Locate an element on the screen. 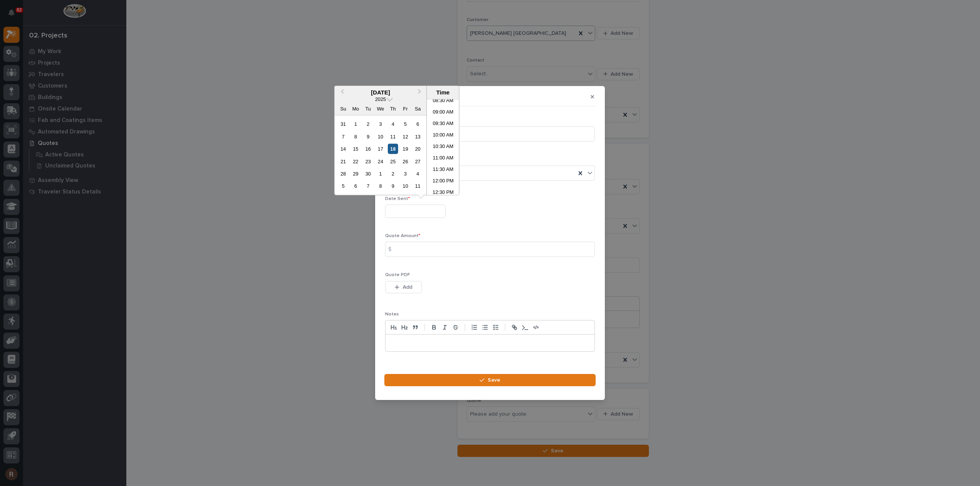 Image resolution: width=980 pixels, height=486 pixels. div: Choose Thursday, September 4th, 2025 is located at coordinates (393, 124).